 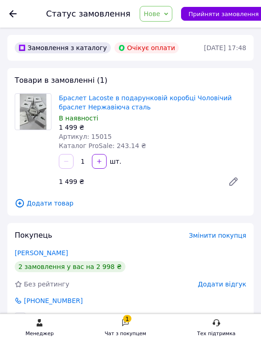 I want to click on img: Браслет Lacoste в подарунковій коробці Чоловічий браслет Нержавіюча сталь, so click(x=33, y=112).